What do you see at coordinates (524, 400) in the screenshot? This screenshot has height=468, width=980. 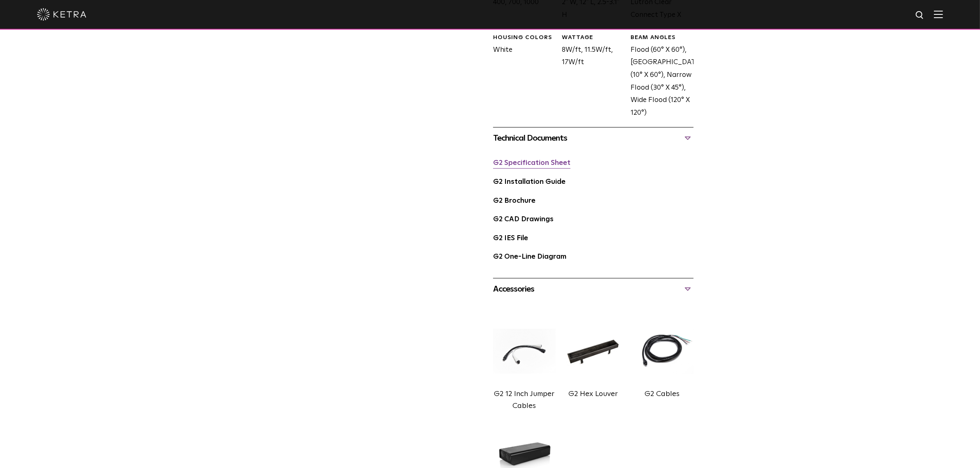 I see `label: G2 12 Inch Jumper Cables` at bounding box center [524, 400].